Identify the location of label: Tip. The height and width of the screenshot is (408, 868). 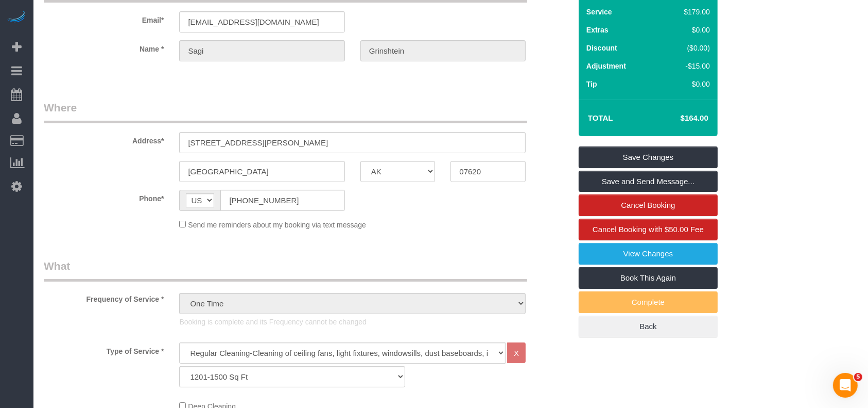
(592, 84).